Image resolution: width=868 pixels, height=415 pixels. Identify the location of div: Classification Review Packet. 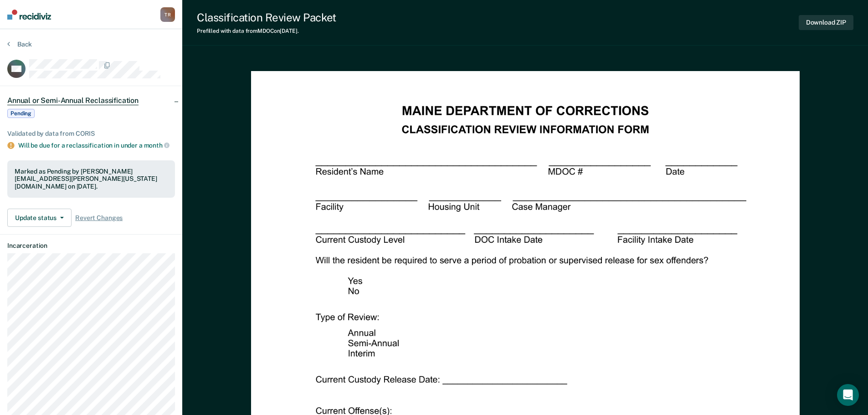
(267, 17).